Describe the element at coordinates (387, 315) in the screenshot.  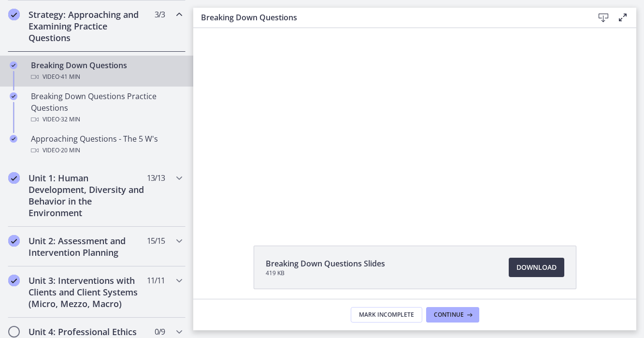
I see `button: Mark Incomplete` at that location.